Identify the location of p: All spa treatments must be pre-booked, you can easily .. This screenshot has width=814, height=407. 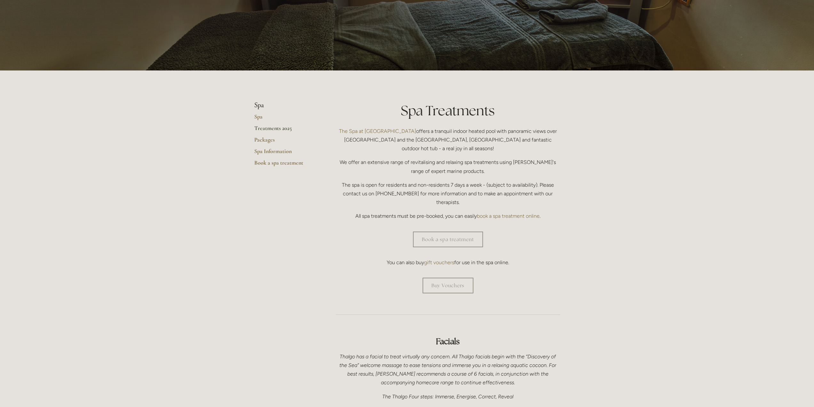
(448, 216).